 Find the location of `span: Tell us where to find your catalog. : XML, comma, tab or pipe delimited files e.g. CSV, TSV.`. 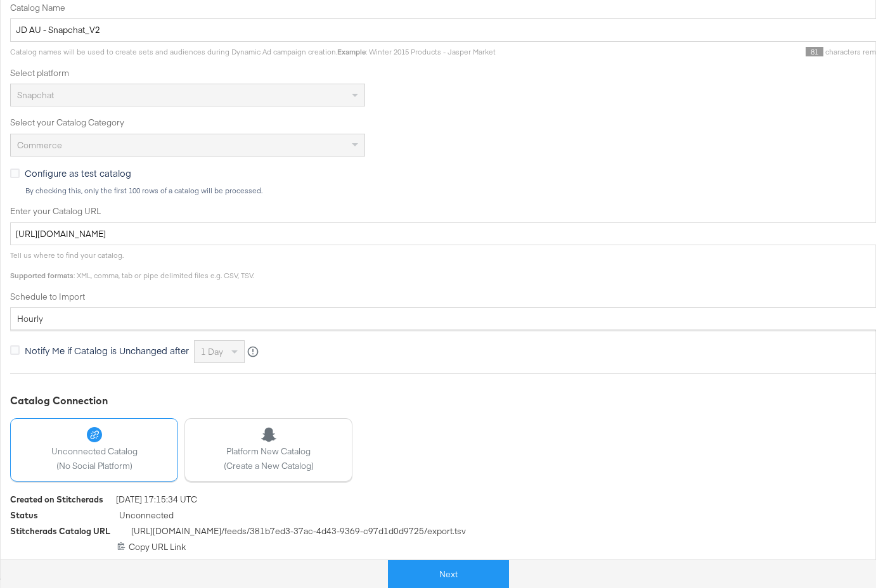

span: Tell us where to find your catalog. : XML, comma, tab or pipe delimited files e.g. CSV, TSV. is located at coordinates (131, 265).